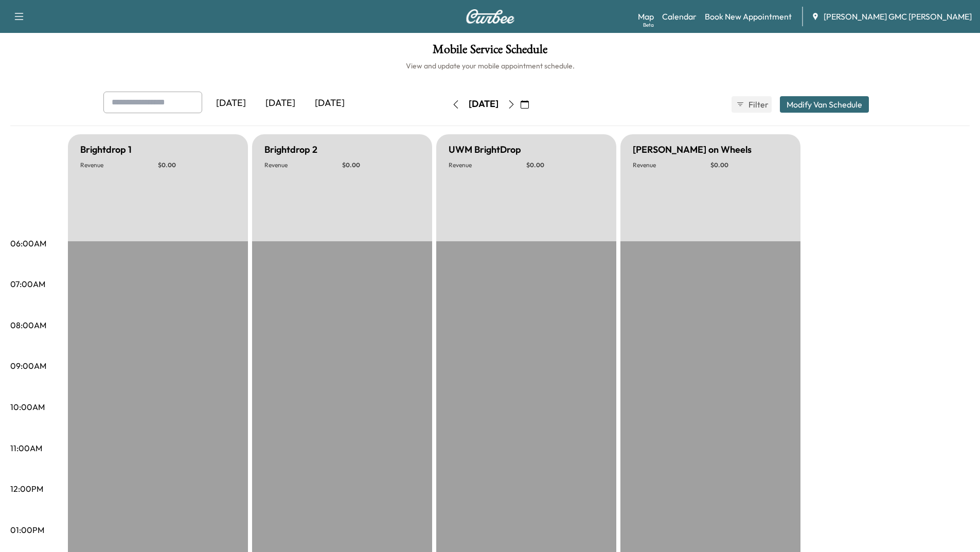 The height and width of the screenshot is (552, 980). I want to click on h6: View and update your mobile appointment schedule., so click(489, 66).